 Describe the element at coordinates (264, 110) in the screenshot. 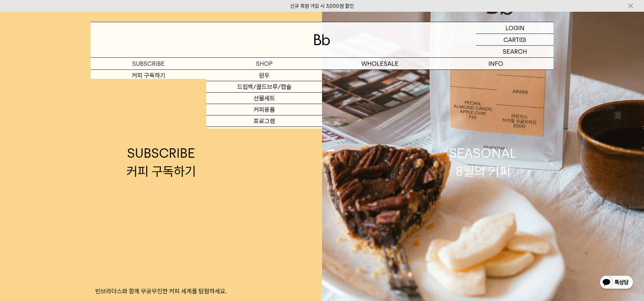

I see `a: 커피용품` at that location.